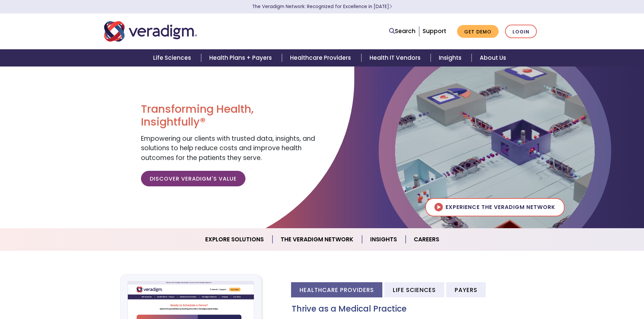  I want to click on a: Get Demo, so click(478, 31).